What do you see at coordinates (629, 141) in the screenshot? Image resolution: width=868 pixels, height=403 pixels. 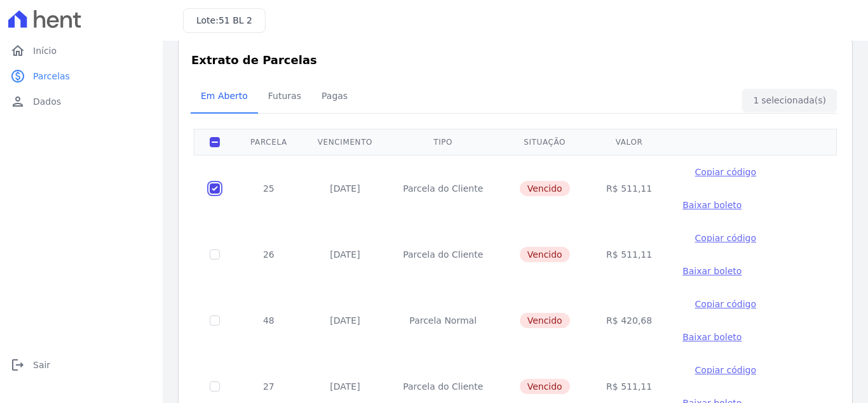 I see `th: Valor` at bounding box center [629, 141].